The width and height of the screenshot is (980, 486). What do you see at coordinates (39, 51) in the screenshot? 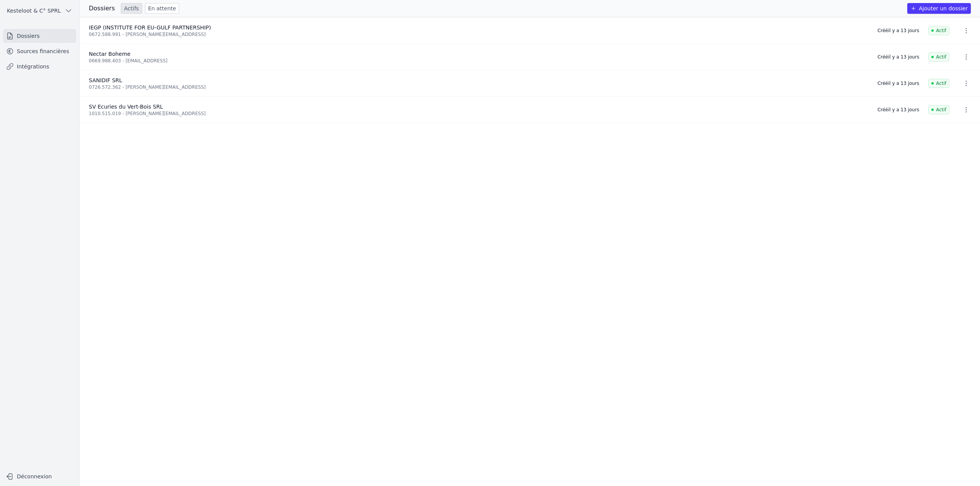
I see `a: Sources financières` at bounding box center [39, 51].